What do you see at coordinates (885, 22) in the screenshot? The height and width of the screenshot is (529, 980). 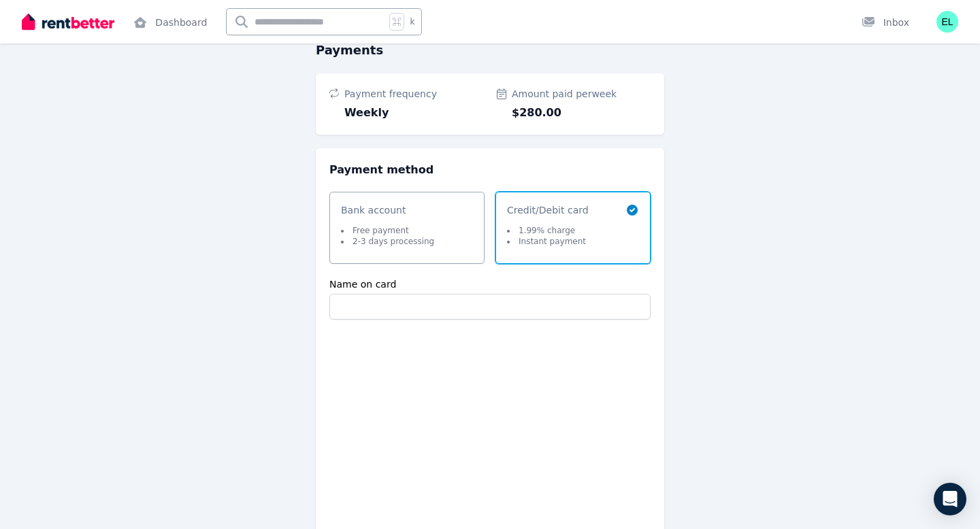 I see `div: Inbox` at bounding box center [885, 22].